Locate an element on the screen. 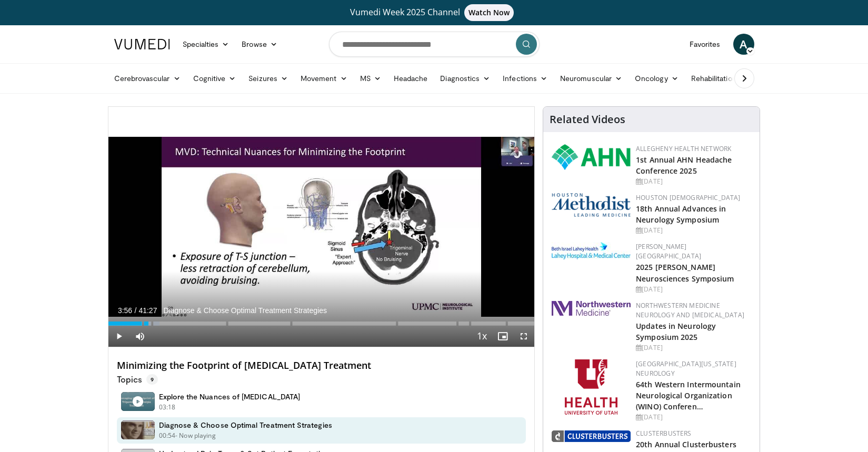  img: d3be30b6-fe2b-4f13-a5b4-eba975d75fdd.png.150x105_q85_autocrop_double_scale_upscale_version-0.2.png is located at coordinates (591, 436).